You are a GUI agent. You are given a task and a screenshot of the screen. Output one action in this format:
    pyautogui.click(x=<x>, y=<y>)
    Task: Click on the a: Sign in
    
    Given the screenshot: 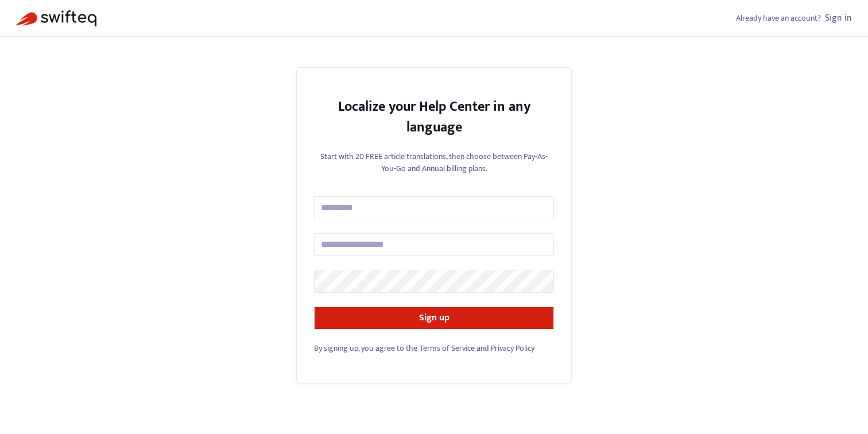 What is the action you would take?
    pyautogui.click(x=838, y=18)
    